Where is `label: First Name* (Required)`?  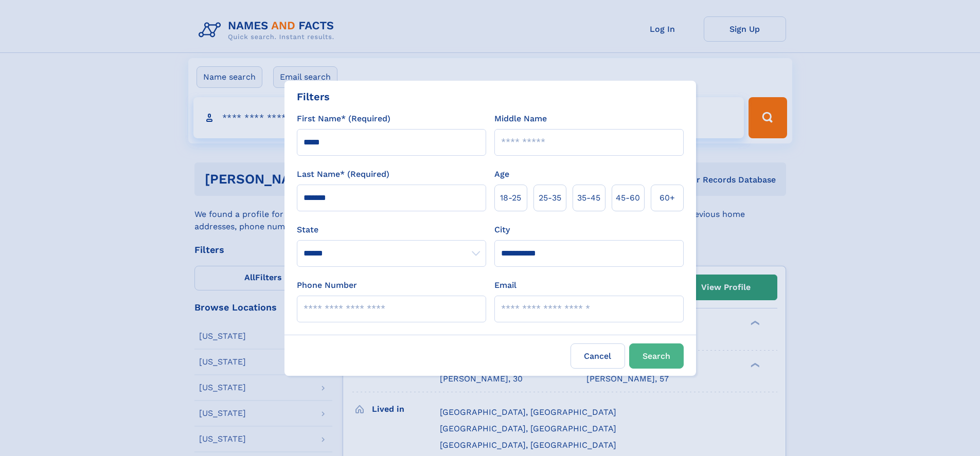
label: First Name* (Required) is located at coordinates (344, 119).